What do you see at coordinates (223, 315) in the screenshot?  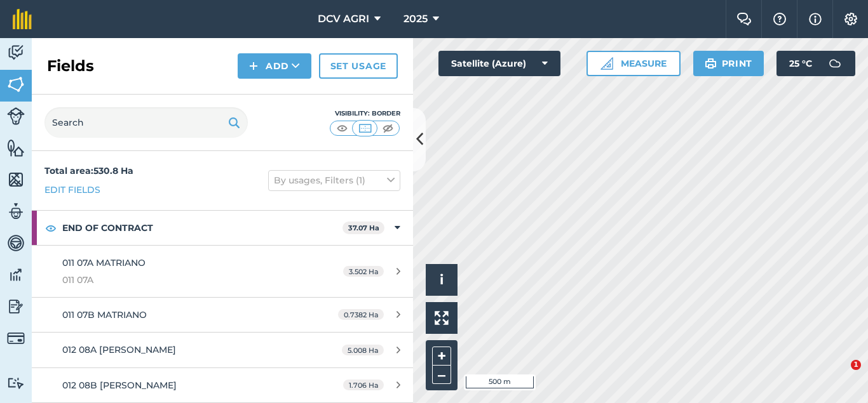 I see `a: 011 07B MATRIANO0.7382 Ha` at bounding box center [223, 315].